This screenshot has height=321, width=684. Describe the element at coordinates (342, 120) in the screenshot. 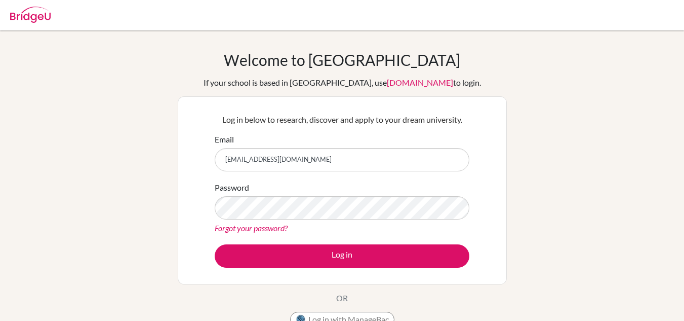

I see `p: Log in below to research, discover and apply to your dream university.` at that location.